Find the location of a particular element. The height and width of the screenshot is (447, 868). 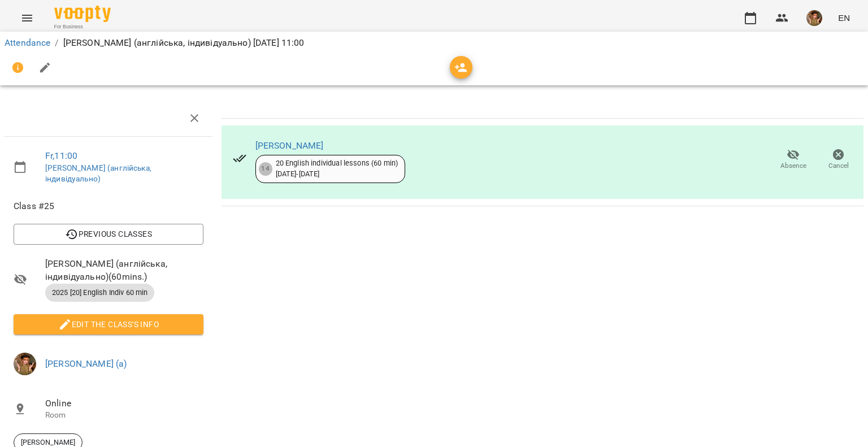

span: Absence is located at coordinates (793, 166).